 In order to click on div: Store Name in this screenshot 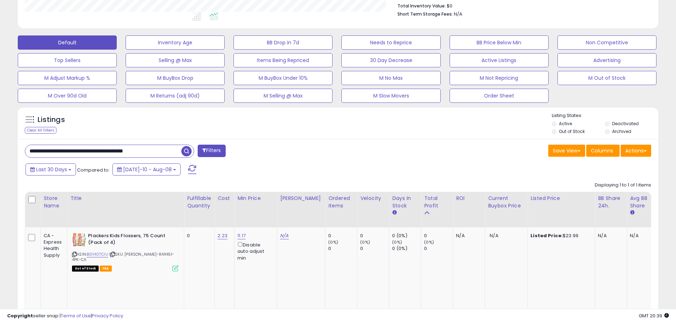, I will do `click(54, 202)`.